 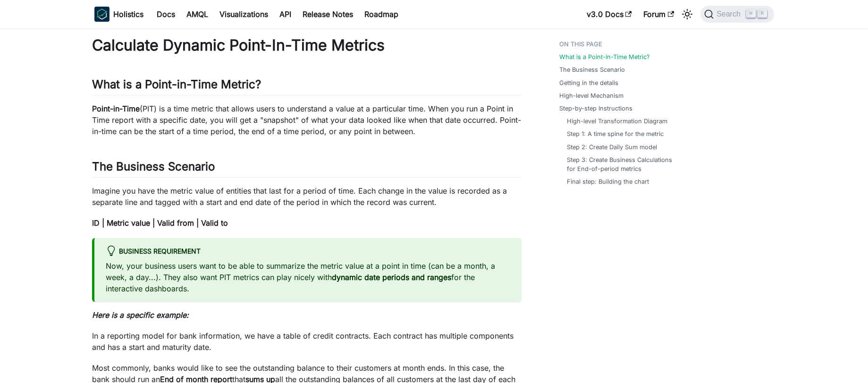 What do you see at coordinates (307, 341) in the screenshot?
I see `p: In a reporting model for bank information, we have a table of credit contracts. Each contract has...` at bounding box center [307, 341].